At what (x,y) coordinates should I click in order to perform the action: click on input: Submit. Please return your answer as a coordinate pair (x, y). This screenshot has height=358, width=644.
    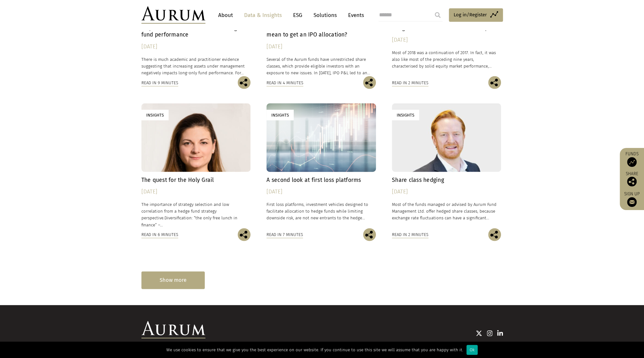
    Looking at the image, I should click on (438, 15).